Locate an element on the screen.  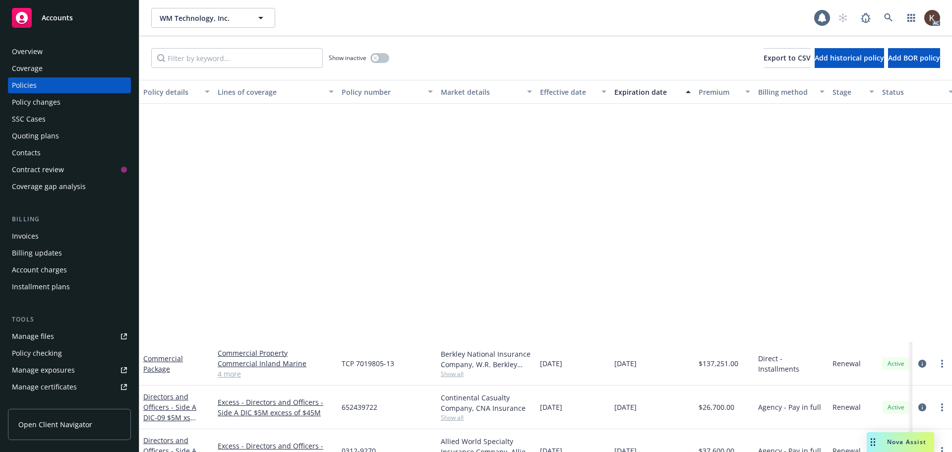
div: Contacts is located at coordinates (26, 153).